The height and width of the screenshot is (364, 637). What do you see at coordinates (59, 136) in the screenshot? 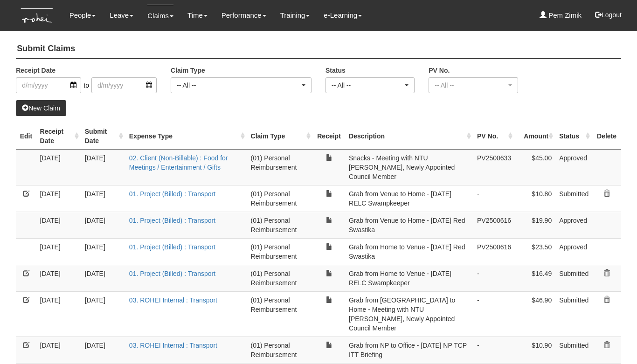
I see `th: Receipt Date : activate to sort column ascending` at bounding box center [59, 136].